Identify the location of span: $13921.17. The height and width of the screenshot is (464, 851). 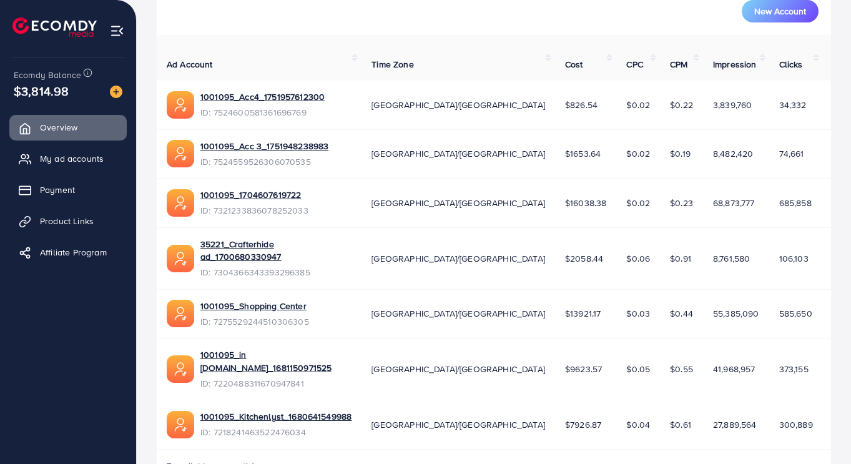
(582, 313).